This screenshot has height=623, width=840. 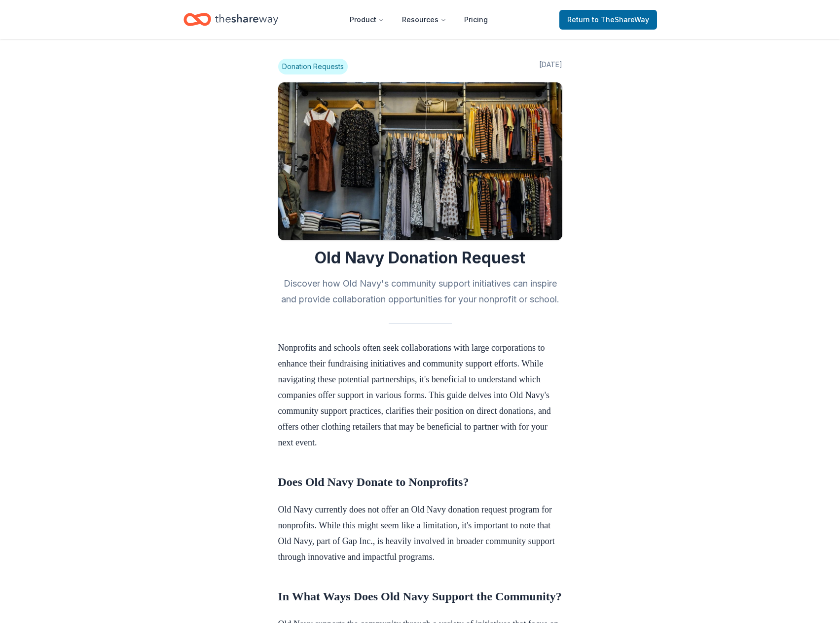 What do you see at coordinates (420, 258) in the screenshot?
I see `h1: Old Navy Donation Request` at bounding box center [420, 258].